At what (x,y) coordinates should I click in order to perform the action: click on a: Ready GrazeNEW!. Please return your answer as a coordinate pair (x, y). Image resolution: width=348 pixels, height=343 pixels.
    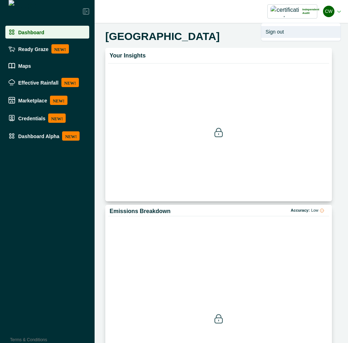
    Looking at the image, I should click on (47, 49).